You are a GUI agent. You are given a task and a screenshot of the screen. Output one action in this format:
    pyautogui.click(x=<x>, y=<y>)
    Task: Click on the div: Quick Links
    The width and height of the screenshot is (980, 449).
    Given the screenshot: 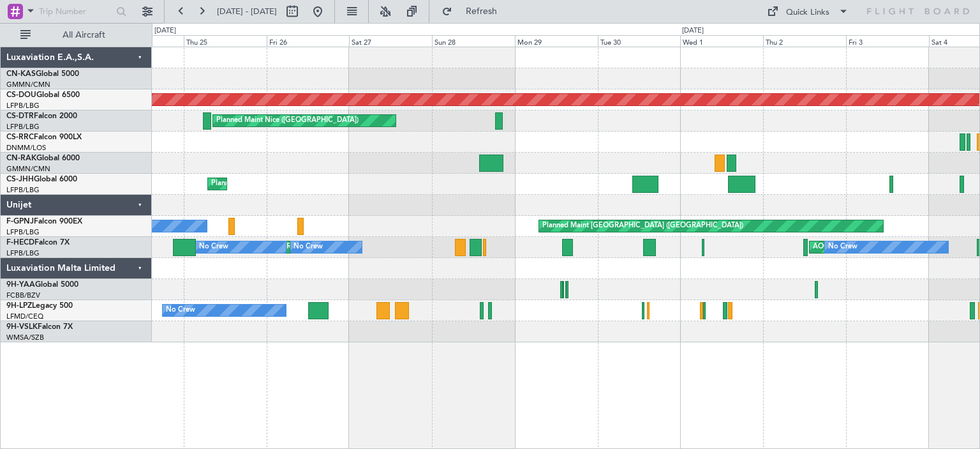 What is the action you would take?
    pyautogui.click(x=808, y=13)
    